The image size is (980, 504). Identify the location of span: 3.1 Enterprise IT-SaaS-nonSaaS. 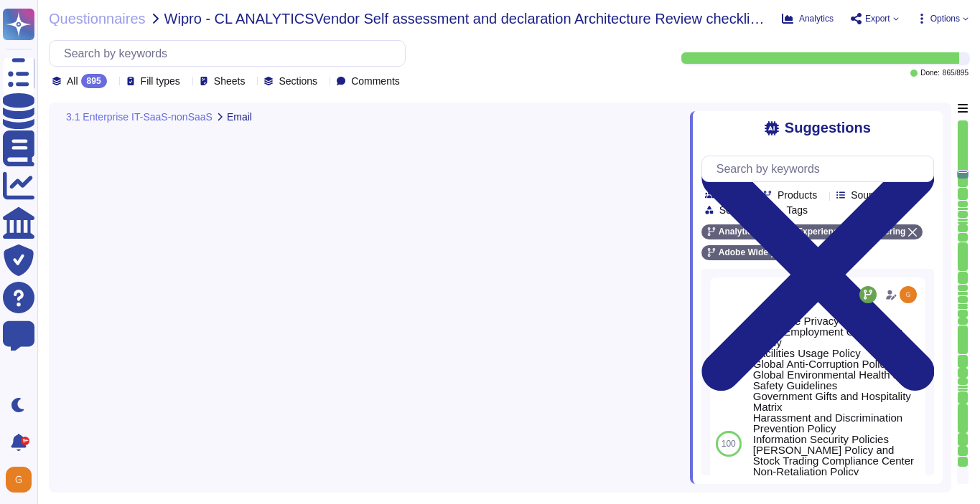
(139, 117).